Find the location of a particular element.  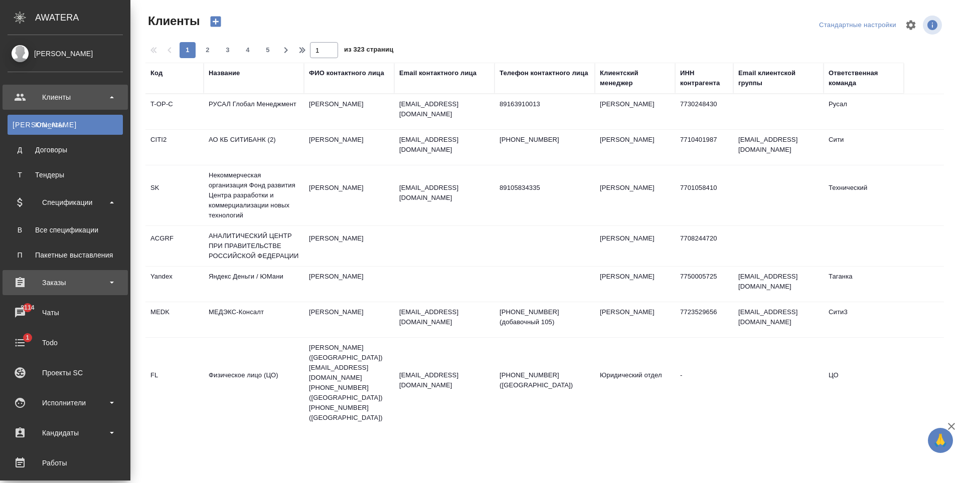

div: Email контактного лица is located at coordinates (438, 73).